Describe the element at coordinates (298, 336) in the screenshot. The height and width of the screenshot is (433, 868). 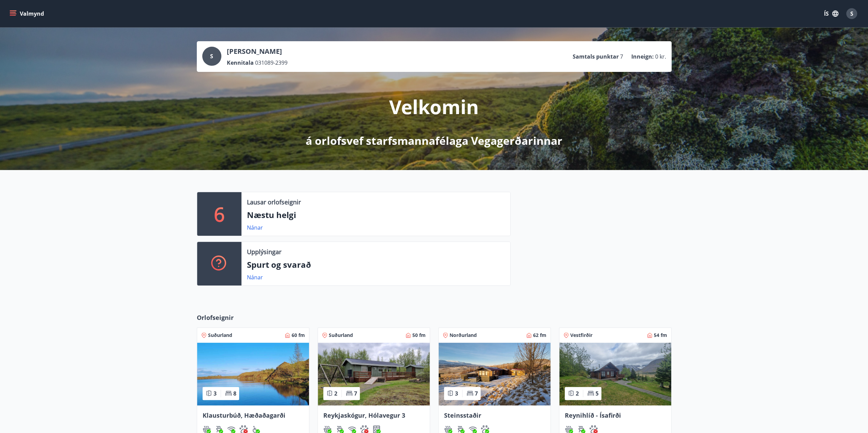
I see `span: 60 fm` at that location.